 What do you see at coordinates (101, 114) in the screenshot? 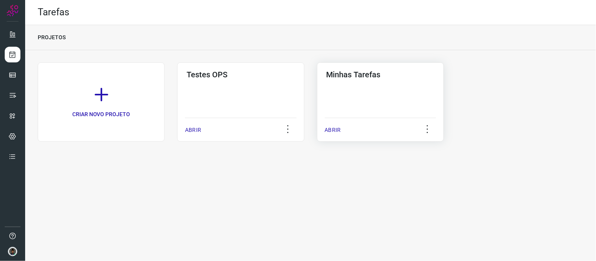
I see `p: CRIAR NOVO PROJETO` at bounding box center [101, 114].